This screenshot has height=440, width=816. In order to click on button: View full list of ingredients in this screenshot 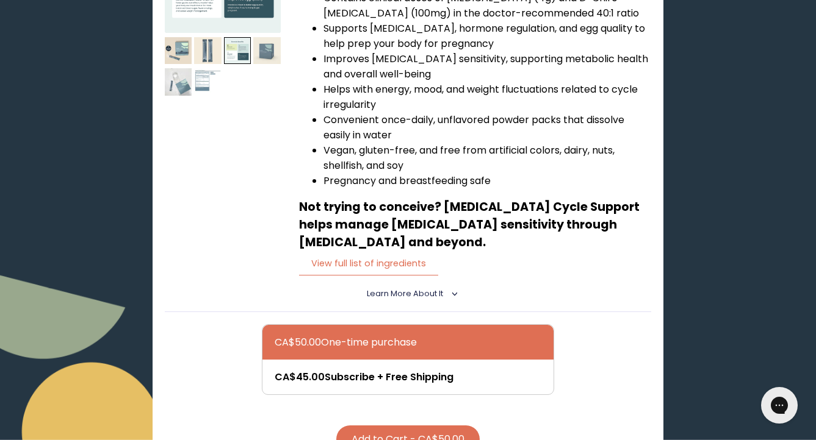, I will do `click(368, 264)`.